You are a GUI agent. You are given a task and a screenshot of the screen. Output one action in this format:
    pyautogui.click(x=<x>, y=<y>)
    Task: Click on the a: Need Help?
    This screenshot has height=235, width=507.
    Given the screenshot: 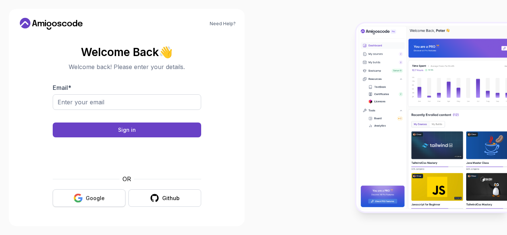 What is the action you would take?
    pyautogui.click(x=223, y=24)
    